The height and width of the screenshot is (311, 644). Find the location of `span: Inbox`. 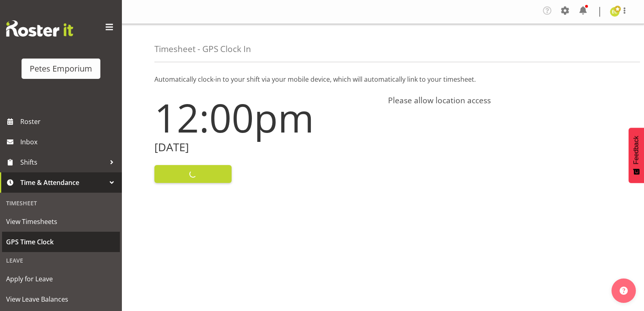

span: Inbox is located at coordinates (69, 142).